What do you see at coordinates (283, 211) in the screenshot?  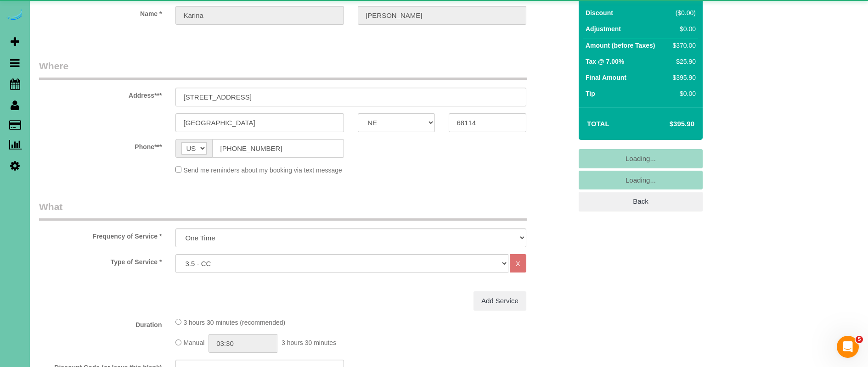 I see `legend: What` at bounding box center [283, 211].